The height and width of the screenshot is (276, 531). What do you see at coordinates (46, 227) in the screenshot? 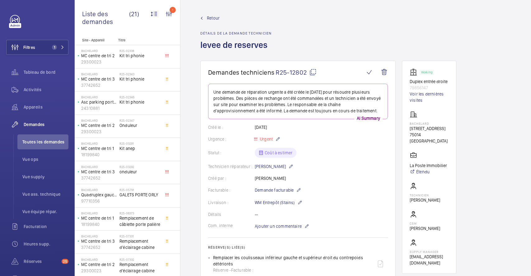
I see `span: Facturation` at bounding box center [46, 227].